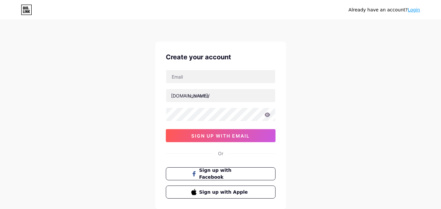  Describe the element at coordinates (224, 174) in the screenshot. I see `span: Sign up with Facebook` at that location.